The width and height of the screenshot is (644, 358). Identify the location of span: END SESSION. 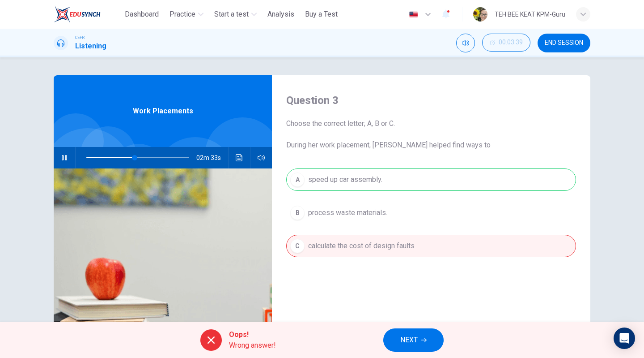
(564, 43).